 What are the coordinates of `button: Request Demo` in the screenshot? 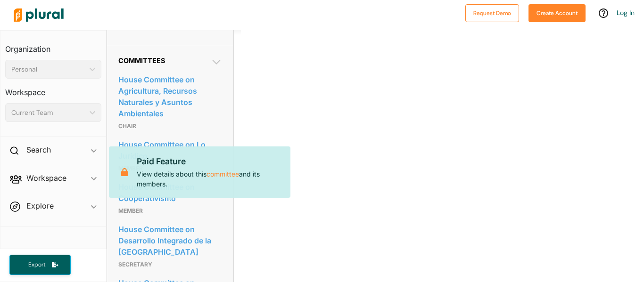 It's located at (492, 14).